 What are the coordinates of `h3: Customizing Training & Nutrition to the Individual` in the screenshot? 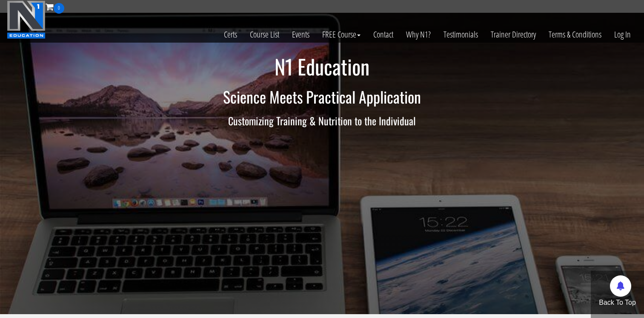 It's located at (322, 120).